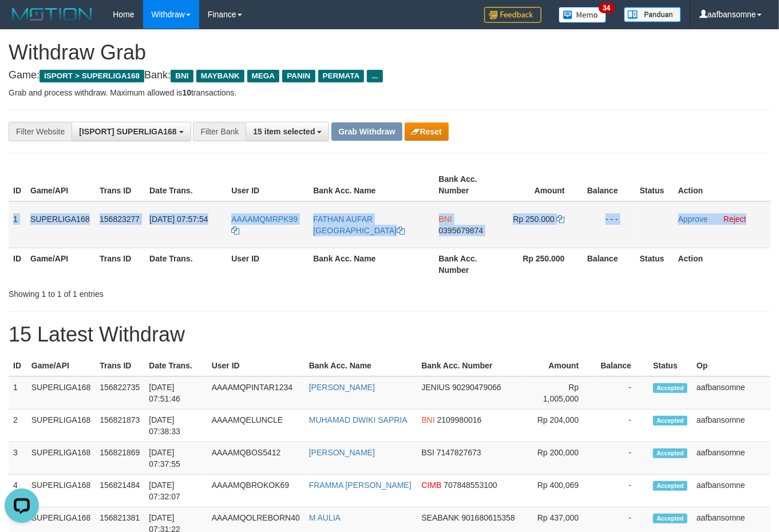 This screenshot has width=779, height=532. Describe the element at coordinates (390, 52) in the screenshot. I see `h1: Withdraw Grab` at that location.